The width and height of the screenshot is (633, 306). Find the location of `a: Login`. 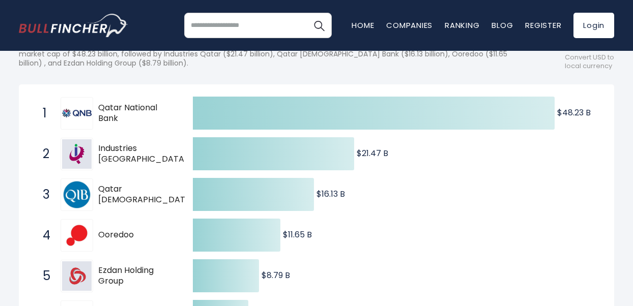

a: Login is located at coordinates (594, 25).